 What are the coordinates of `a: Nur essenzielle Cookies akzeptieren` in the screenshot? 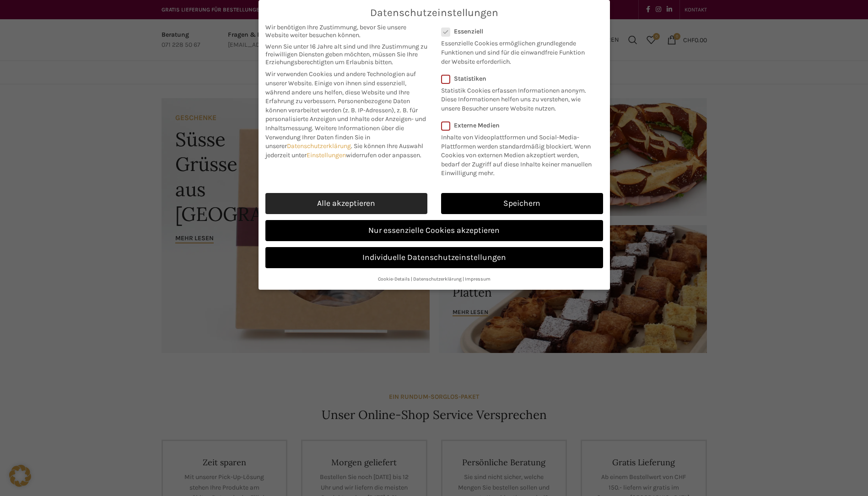 It's located at (434, 230).